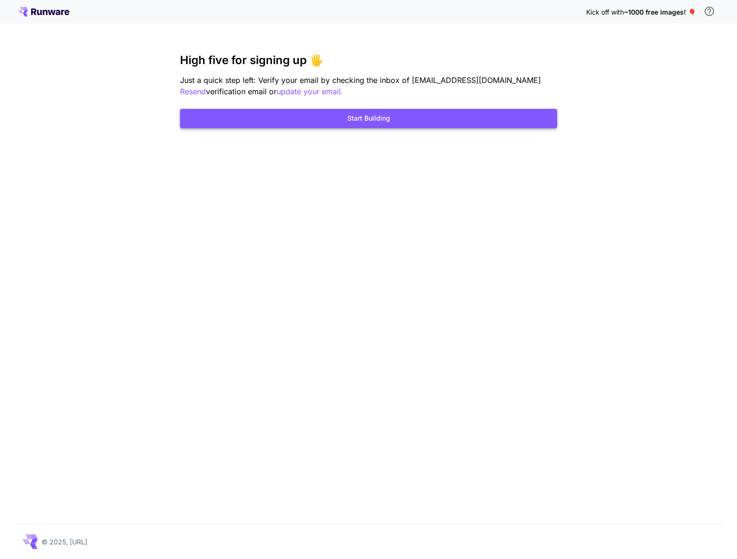 Image resolution: width=737 pixels, height=559 pixels. Describe the element at coordinates (368, 118) in the screenshot. I see `button: Start Building` at that location.